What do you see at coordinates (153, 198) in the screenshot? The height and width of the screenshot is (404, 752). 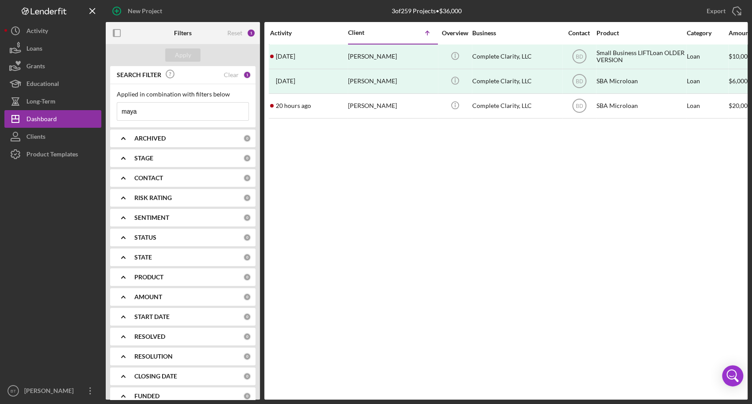 I see `b: RISK RATING` at bounding box center [153, 198].